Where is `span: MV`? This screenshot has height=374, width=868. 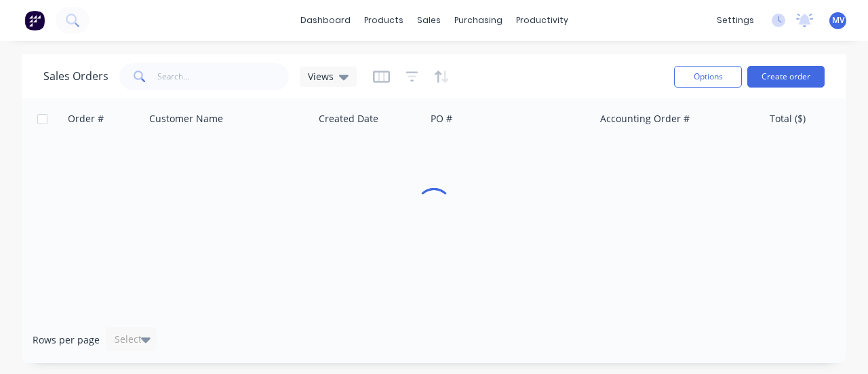
span: MV is located at coordinates (839, 21).